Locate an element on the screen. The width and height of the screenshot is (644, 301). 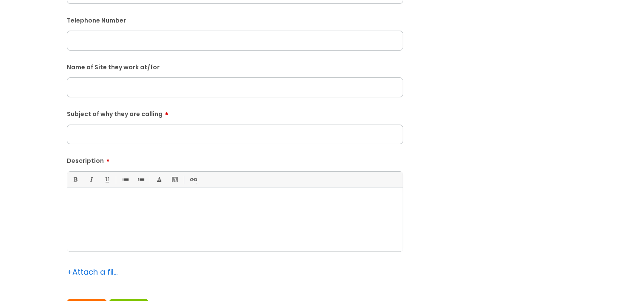
a: Underline(Ctrl-U) is located at coordinates (106, 179).